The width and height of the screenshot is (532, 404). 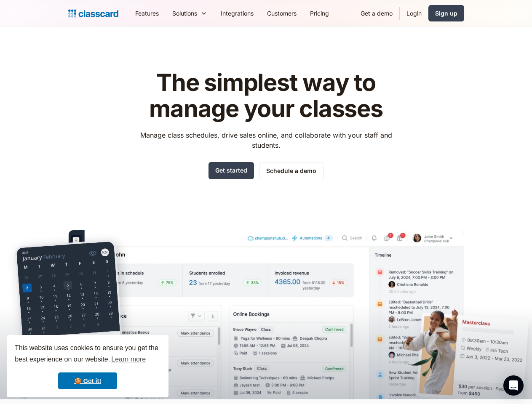 What do you see at coordinates (446, 13) in the screenshot?
I see `a: Sign up` at bounding box center [446, 13].